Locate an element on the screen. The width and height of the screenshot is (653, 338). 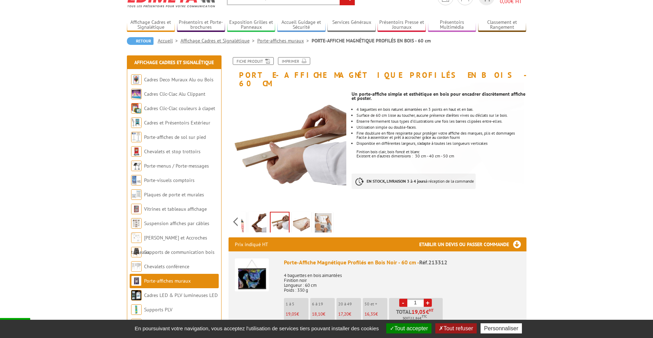
img: Cadres Deco Muraux Alu ou Bois is located at coordinates (136, 80).